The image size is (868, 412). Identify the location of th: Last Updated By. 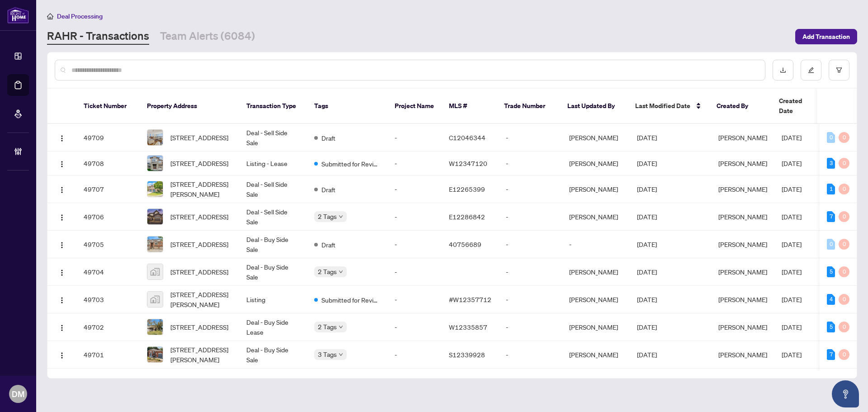
(594, 106).